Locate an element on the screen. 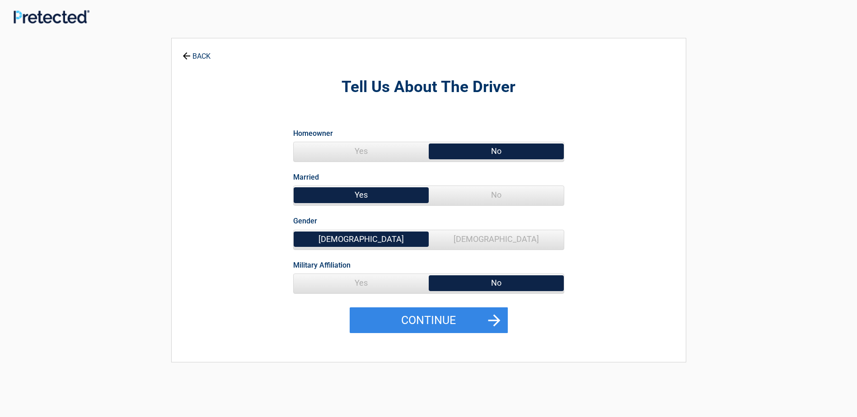 Image resolution: width=857 pixels, height=417 pixels. label: Homeowner is located at coordinates (313, 133).